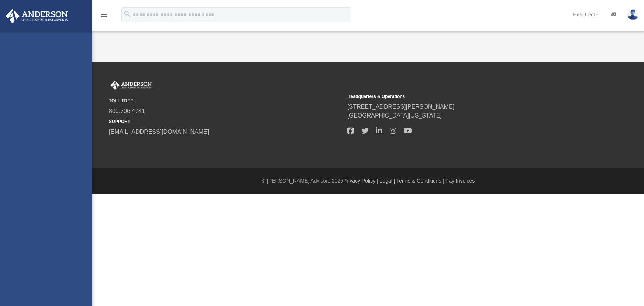  I want to click on i: search, so click(127, 14).